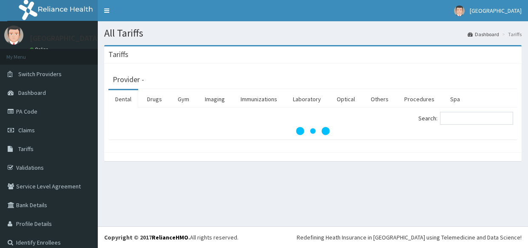 Image resolution: width=528 pixels, height=248 pixels. Describe the element at coordinates (154, 99) in the screenshot. I see `a: Drugs` at that location.